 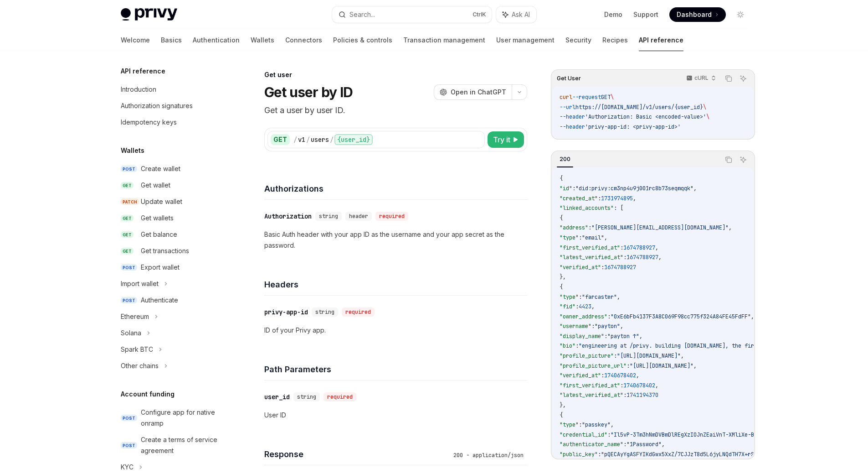 What do you see at coordinates (694, 15) in the screenshot?
I see `span: Dashboard` at bounding box center [694, 15].